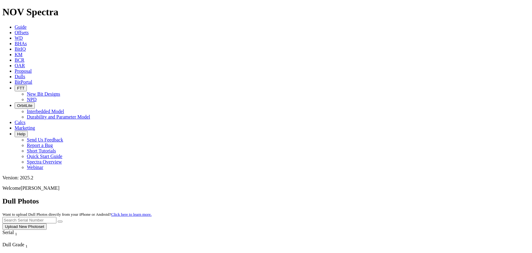 This screenshot has width=532, height=253. I want to click on button: OrbitLite, so click(25, 105).